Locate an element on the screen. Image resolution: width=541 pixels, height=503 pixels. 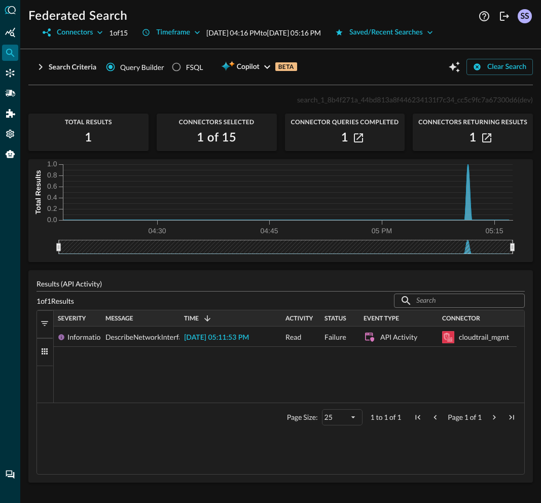
p: 1 of 1 Results is located at coordinates (55, 300).